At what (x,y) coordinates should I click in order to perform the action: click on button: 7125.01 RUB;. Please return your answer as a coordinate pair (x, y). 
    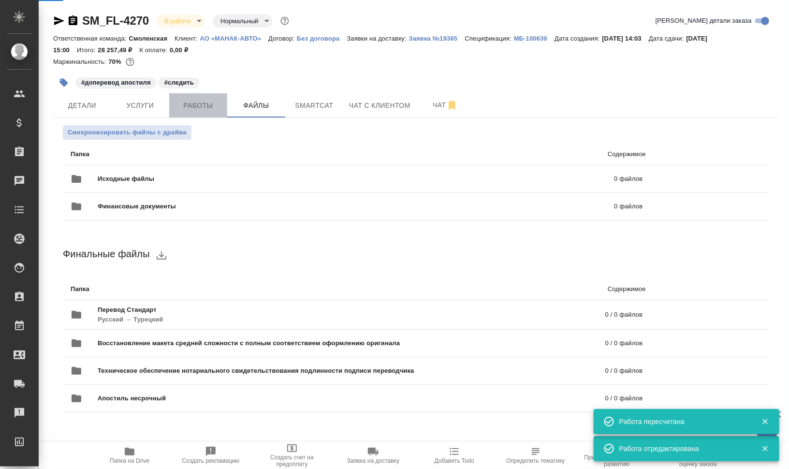
    Looking at the image, I should click on (130, 62).